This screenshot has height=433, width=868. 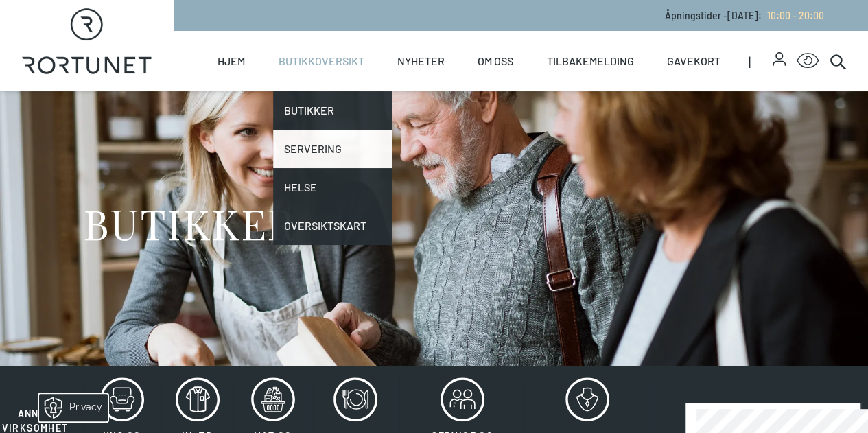 I want to click on a: Servering, so click(x=332, y=149).